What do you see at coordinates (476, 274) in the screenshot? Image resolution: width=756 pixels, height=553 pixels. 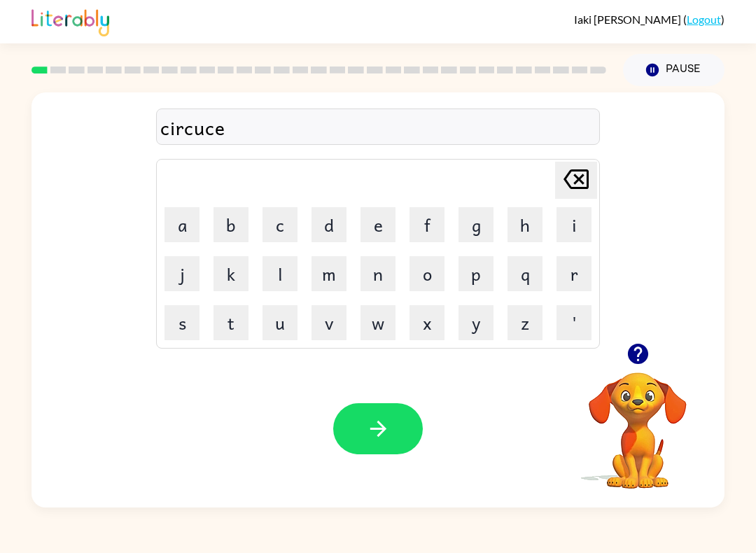 I see `button: p` at bounding box center [476, 274].